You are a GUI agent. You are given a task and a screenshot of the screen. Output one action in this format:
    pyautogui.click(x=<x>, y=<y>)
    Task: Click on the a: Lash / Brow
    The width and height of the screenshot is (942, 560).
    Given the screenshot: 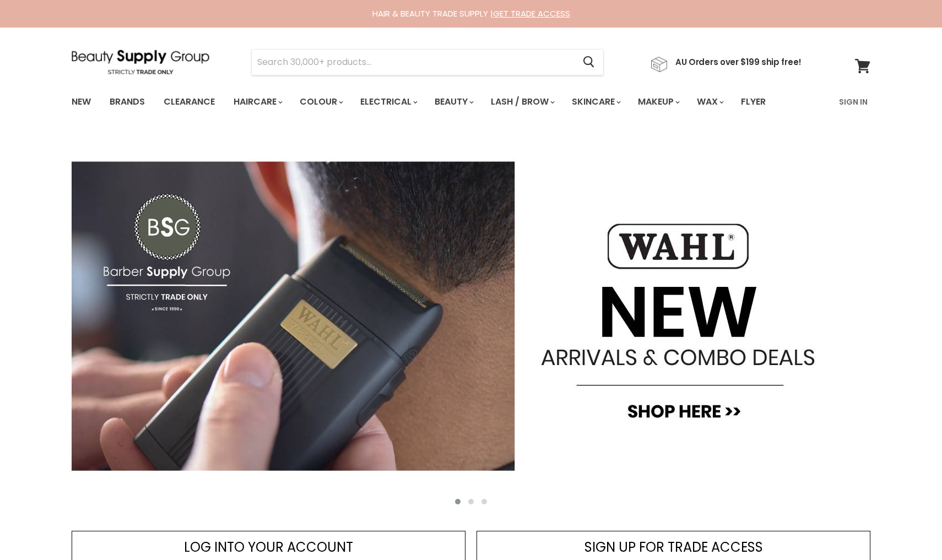 What is the action you would take?
    pyautogui.click(x=522, y=102)
    